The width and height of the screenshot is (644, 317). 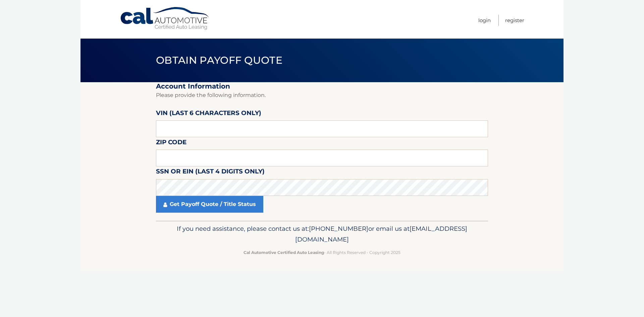 What do you see at coordinates (322, 234) in the screenshot?
I see `p: If you need assistance, please contact us at: or email us at` at bounding box center [322, 234].